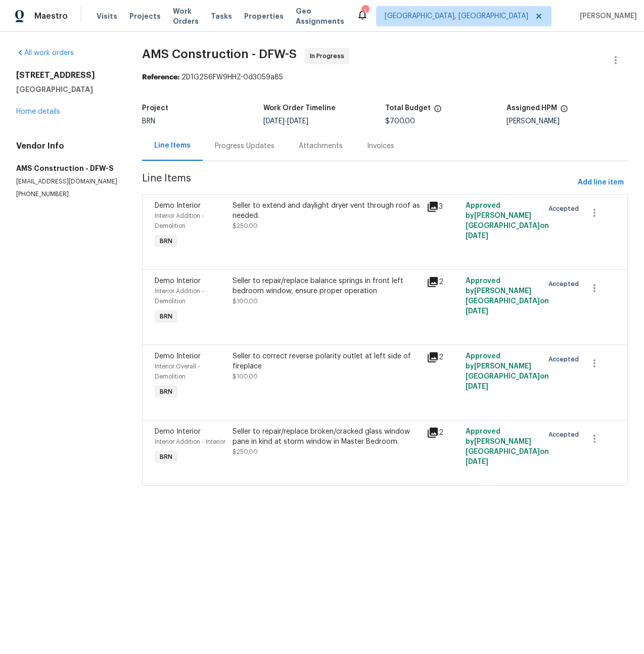 This screenshot has height=654, width=644. I want to click on div: 1, so click(365, 11).